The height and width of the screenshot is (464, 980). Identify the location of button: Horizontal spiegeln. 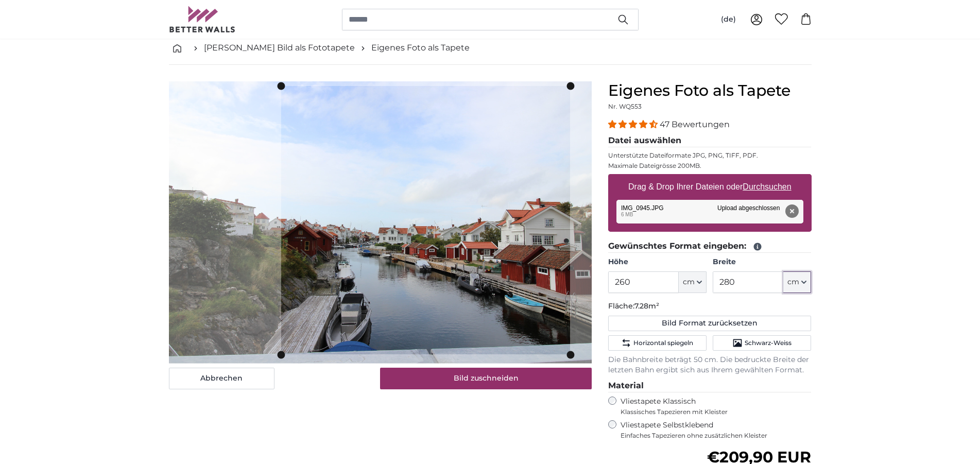
(657, 344).